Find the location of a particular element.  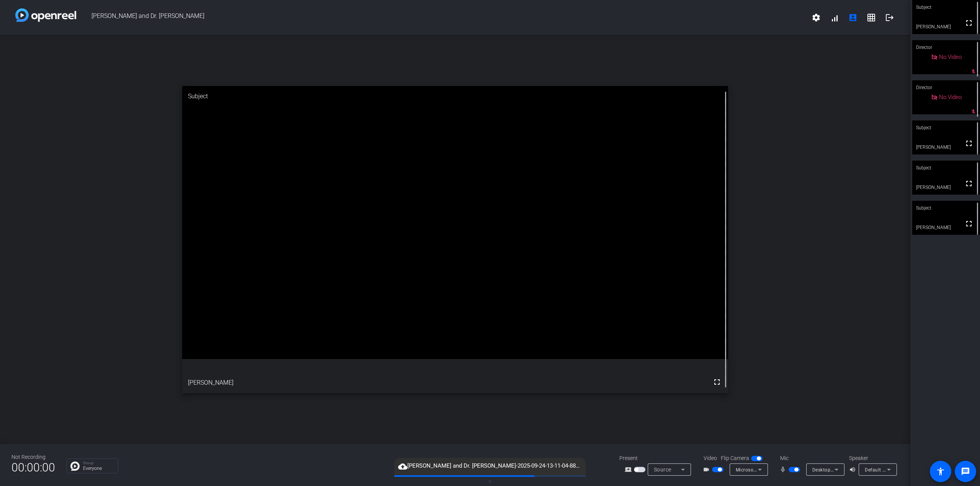

img: white-gradient.svg is located at coordinates (45, 15).